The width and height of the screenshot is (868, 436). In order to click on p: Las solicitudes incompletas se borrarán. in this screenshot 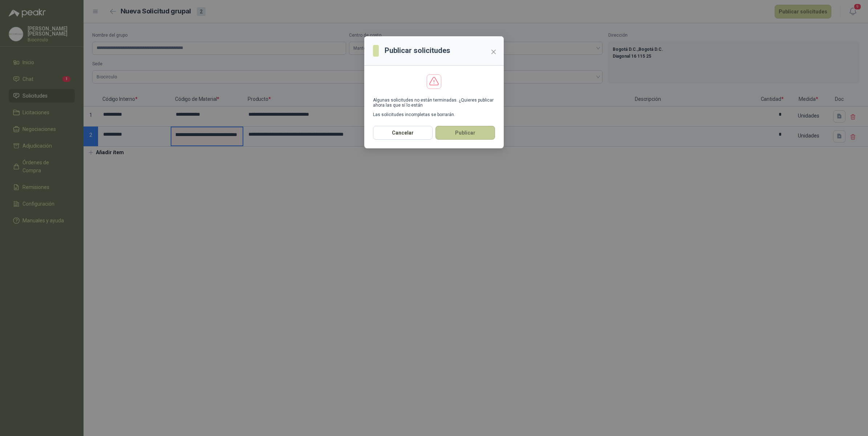, I will do `click(434, 115)`.